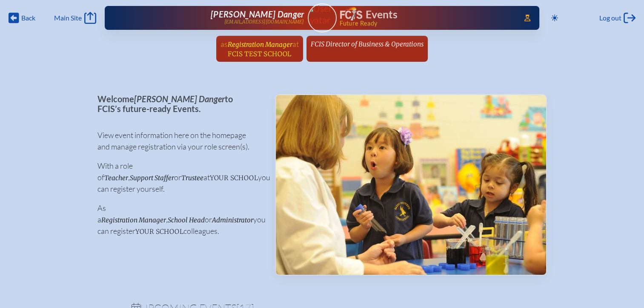 This screenshot has height=308, width=644. Describe the element at coordinates (179, 219) in the screenshot. I see `p: As a , or you can register colleagues.` at that location.